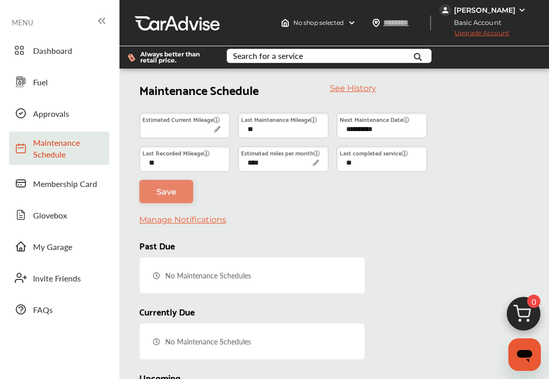 This screenshot has width=549, height=379. Describe the element at coordinates (374, 119) in the screenshot. I see `label: Next Maintenance Date` at that location.